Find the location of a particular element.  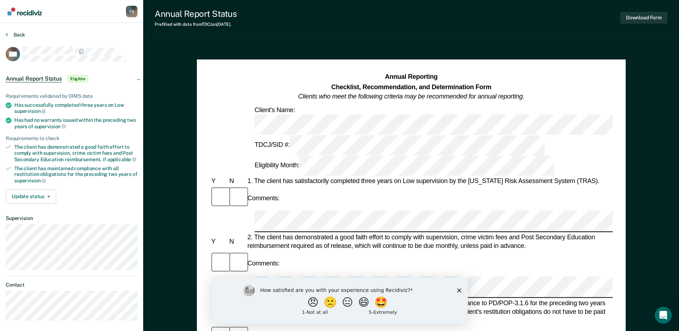

button: 3 is located at coordinates (136, 25).